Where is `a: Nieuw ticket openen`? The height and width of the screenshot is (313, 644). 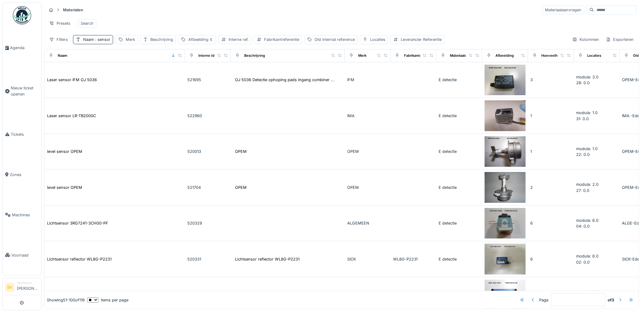 a: Nieuw ticket openen is located at coordinates (22, 91).